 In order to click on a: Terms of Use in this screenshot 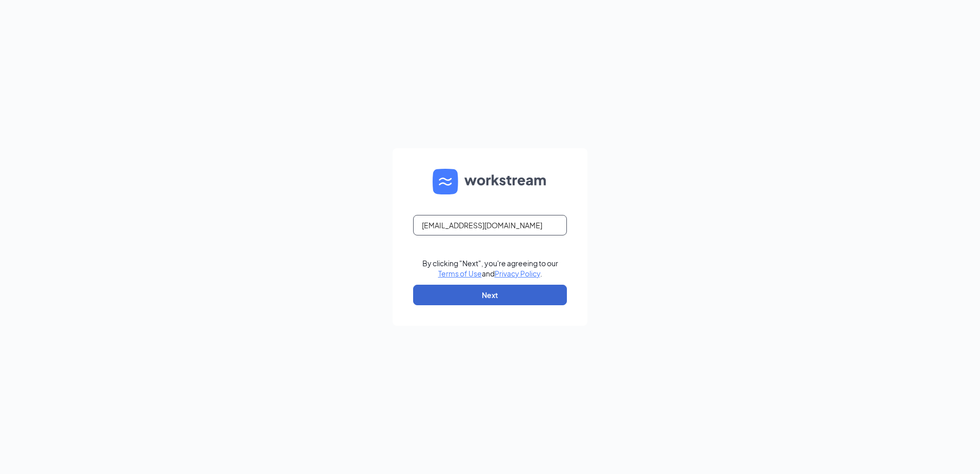, I will do `click(460, 273)`.